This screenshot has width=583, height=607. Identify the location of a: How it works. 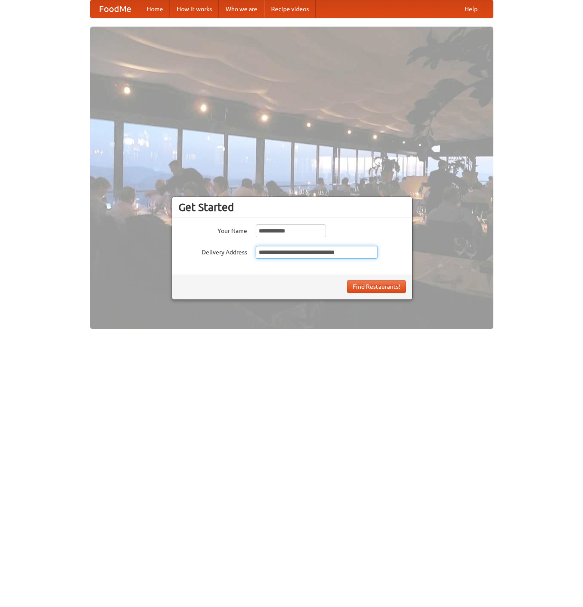
(194, 9).